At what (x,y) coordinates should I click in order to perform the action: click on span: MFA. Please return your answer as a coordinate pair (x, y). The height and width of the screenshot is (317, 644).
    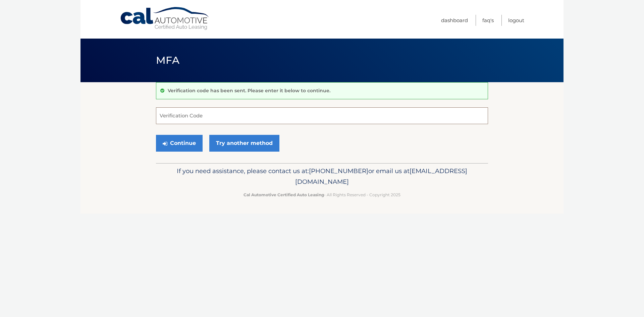
    Looking at the image, I should click on (168, 60).